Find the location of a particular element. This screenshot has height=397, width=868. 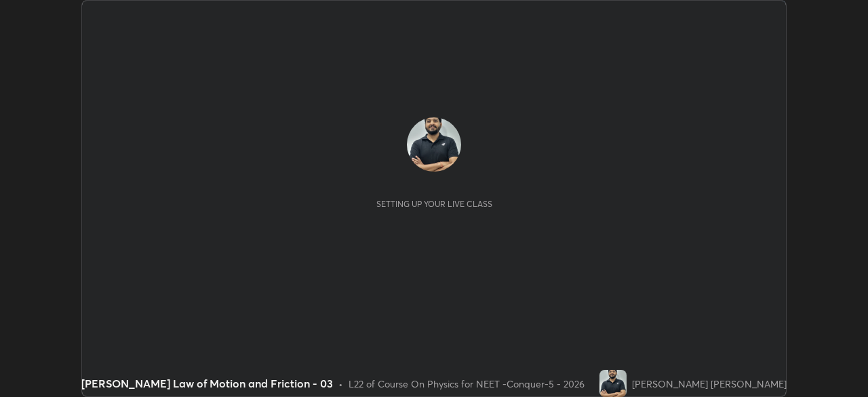

div: L22 of Course On Physics for NEET -Conquer-5 - 2026 is located at coordinates (467, 383).